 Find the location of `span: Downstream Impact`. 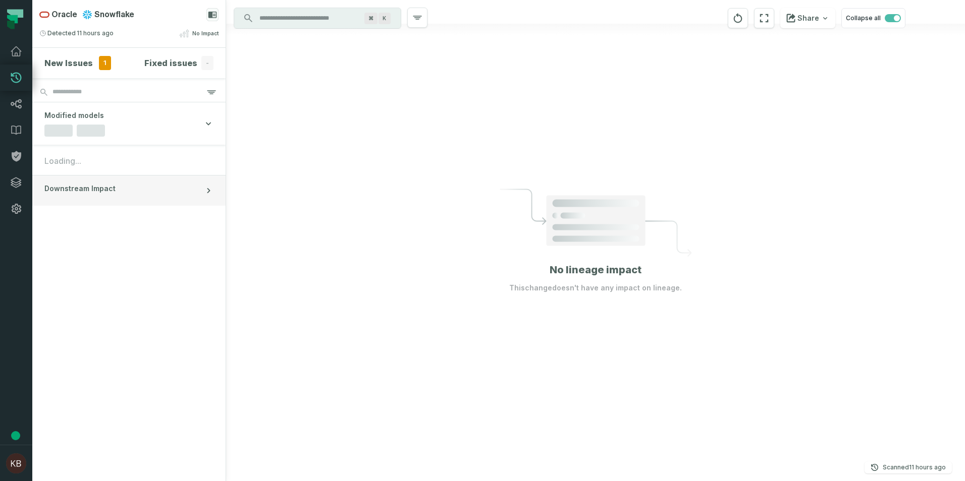

span: Downstream Impact is located at coordinates (80, 189).